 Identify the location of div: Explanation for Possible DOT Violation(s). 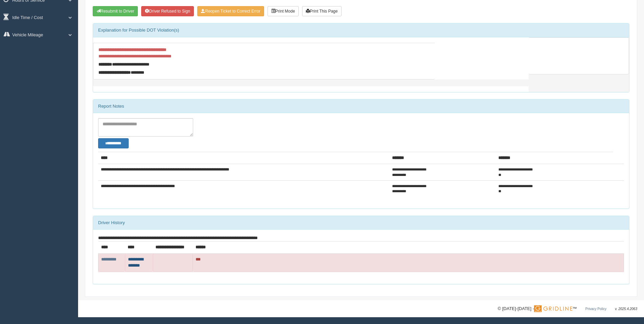
(361, 30).